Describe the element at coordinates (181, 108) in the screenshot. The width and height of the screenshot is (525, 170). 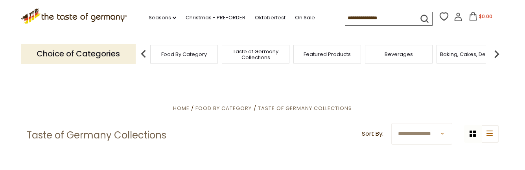
I see `span: Home` at that location.